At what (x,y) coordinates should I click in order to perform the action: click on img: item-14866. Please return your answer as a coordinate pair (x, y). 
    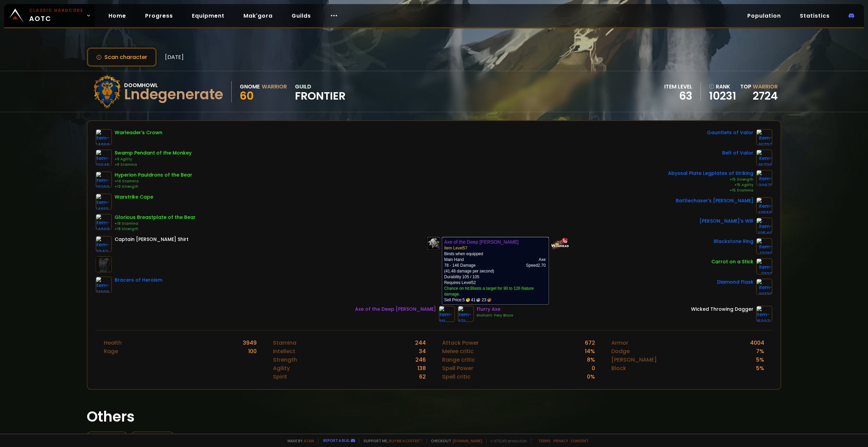
    Looking at the image, I should click on (103, 138).